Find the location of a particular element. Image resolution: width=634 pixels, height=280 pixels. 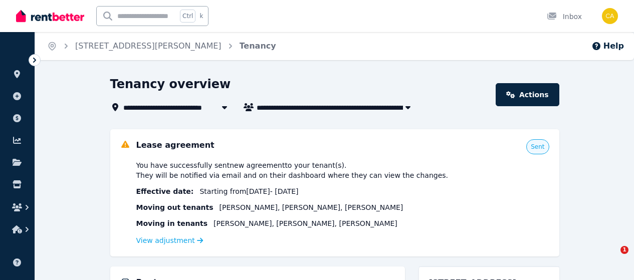

a: Actions is located at coordinates (528, 95).